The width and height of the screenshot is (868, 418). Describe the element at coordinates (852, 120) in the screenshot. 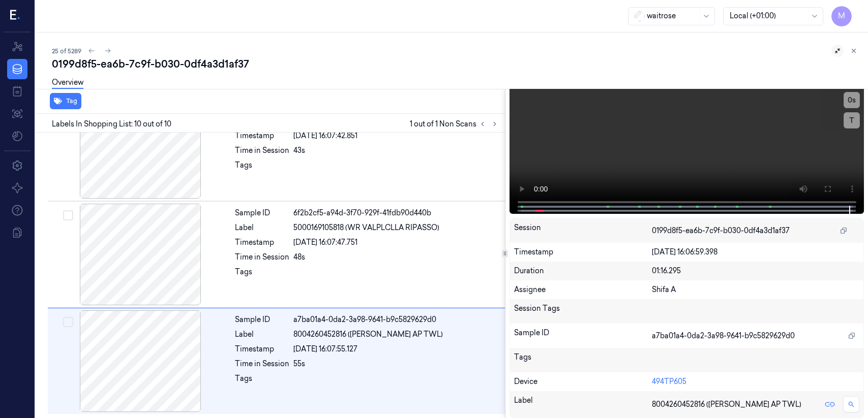

I see `button: T` at that location.